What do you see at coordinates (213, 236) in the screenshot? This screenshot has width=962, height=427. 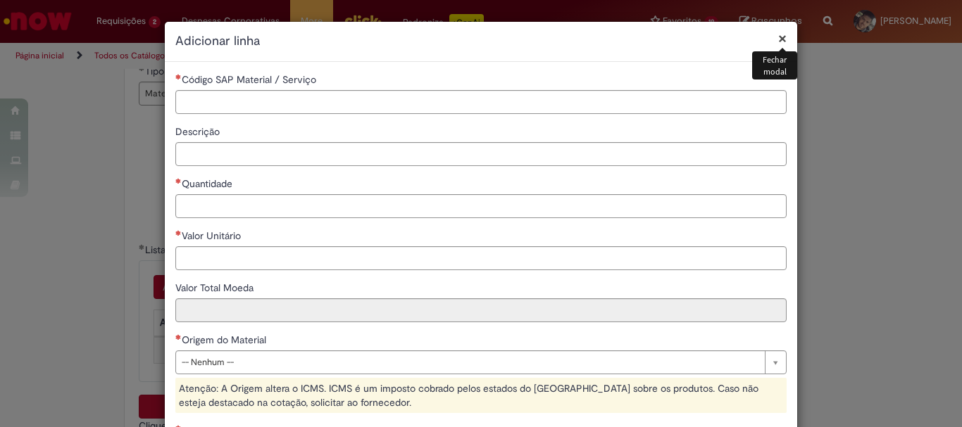 I see `span: Valor Unitário` at bounding box center [213, 236].